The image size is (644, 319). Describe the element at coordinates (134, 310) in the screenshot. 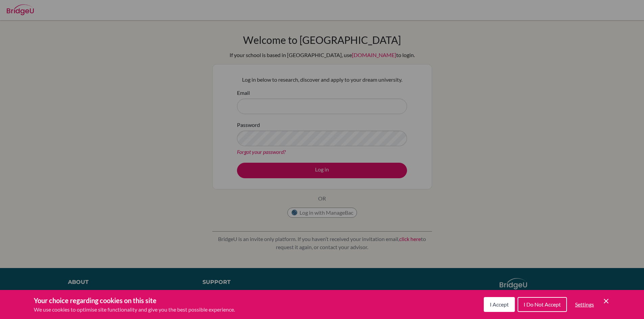

I see `p: We use cookies to optimise site functionality and give you the best possible experience.` at that location.